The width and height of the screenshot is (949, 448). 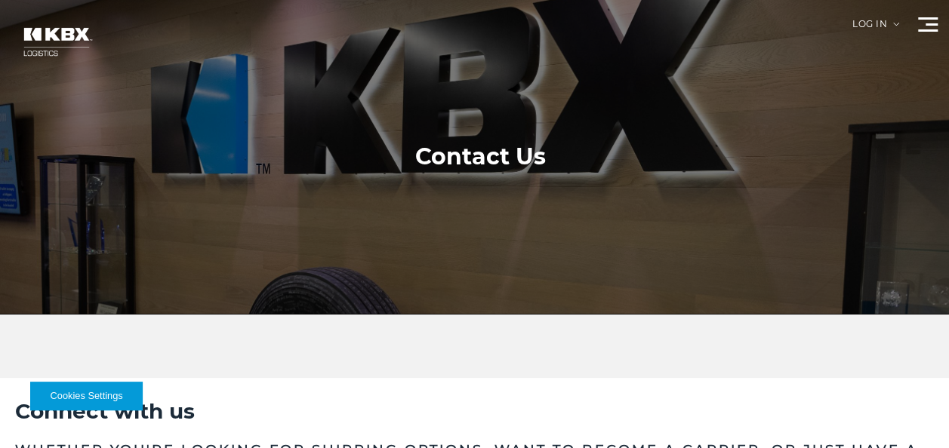 I want to click on div: Log in, so click(x=876, y=29).